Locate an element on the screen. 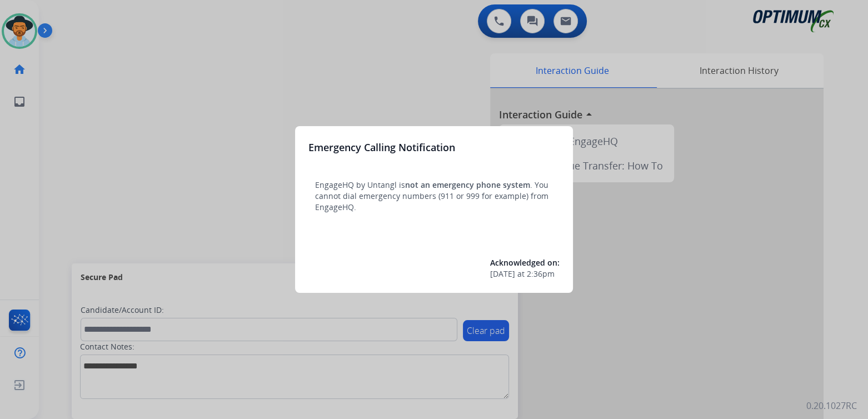 The height and width of the screenshot is (419, 868). span: Acknowledged on: is located at coordinates (525, 262).